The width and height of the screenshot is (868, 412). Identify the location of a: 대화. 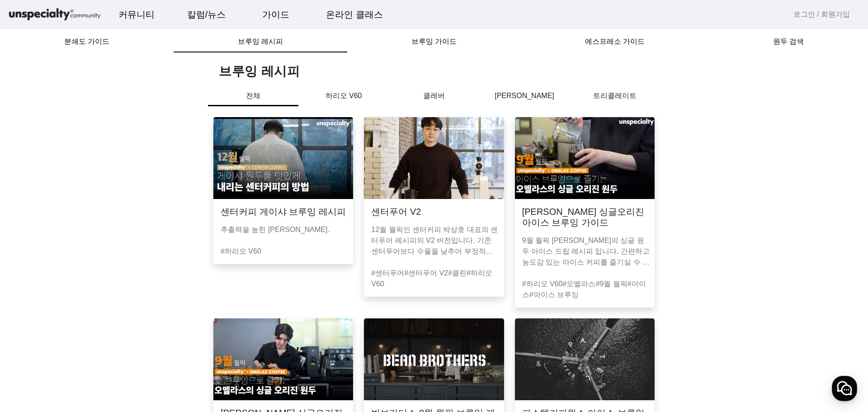
(88, 298).